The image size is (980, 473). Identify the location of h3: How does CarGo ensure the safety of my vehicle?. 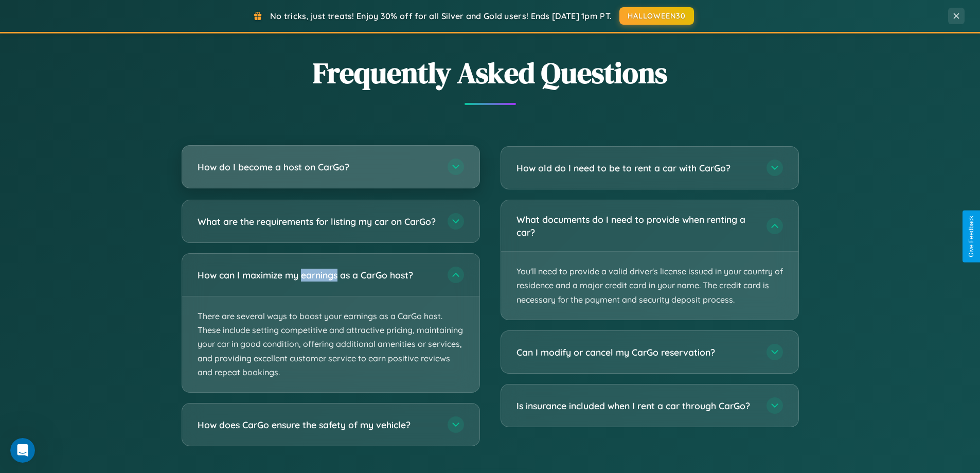
(317, 425).